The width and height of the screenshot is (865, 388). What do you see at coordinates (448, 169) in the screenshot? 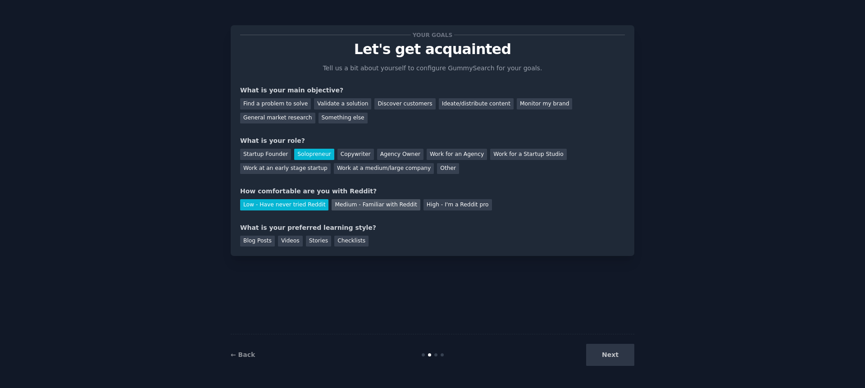
I see `div: Other` at bounding box center [448, 169].